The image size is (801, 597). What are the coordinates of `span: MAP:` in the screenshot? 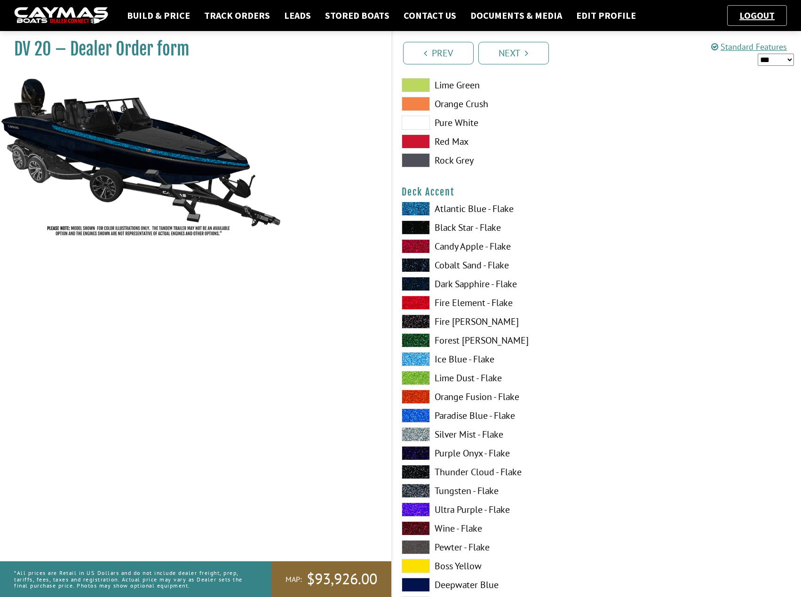 It's located at (294, 580).